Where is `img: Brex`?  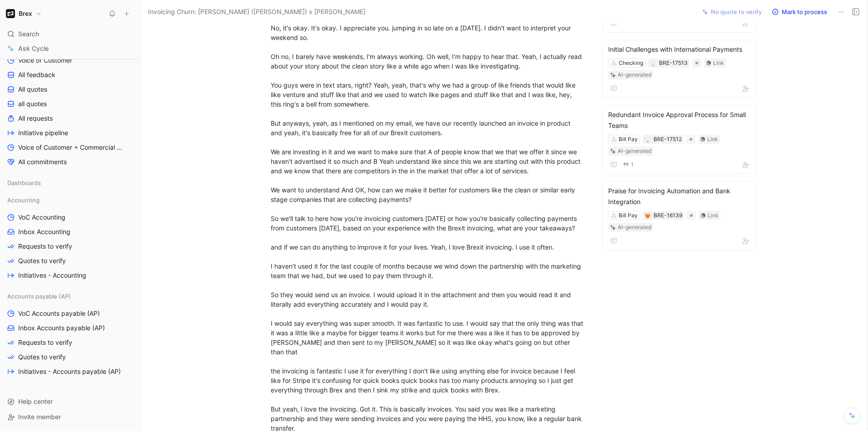
img: Brex is located at coordinates (11, 14).